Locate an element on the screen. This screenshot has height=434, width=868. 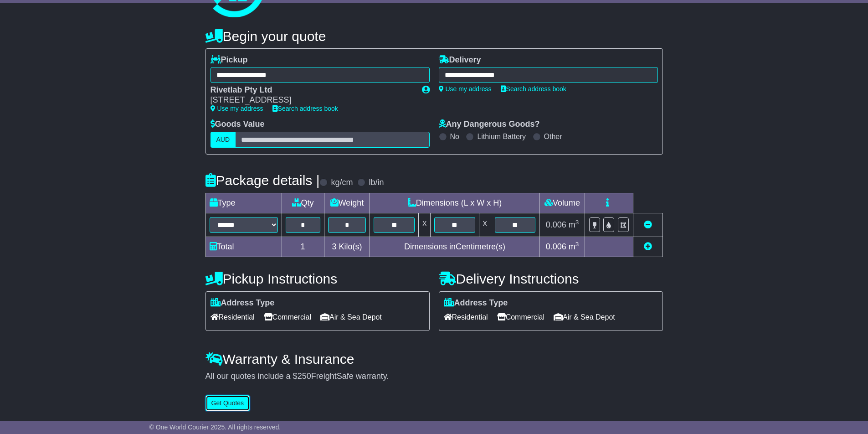
label: kg/cm is located at coordinates (342, 183).